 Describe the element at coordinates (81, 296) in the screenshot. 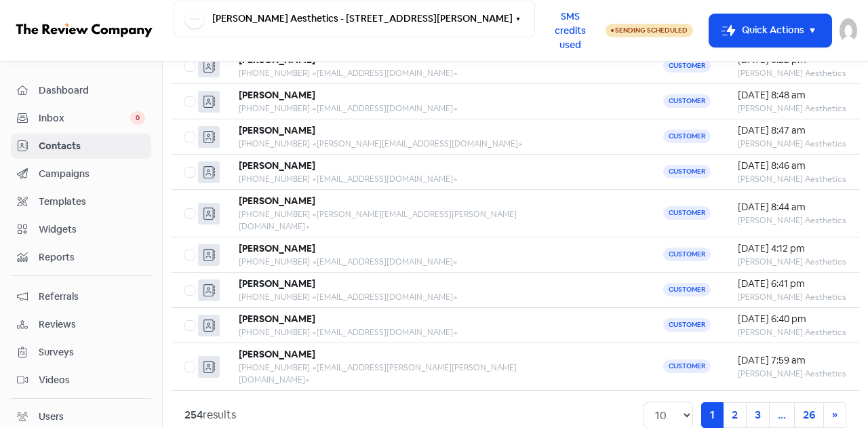

I see `a: Referrals` at that location.